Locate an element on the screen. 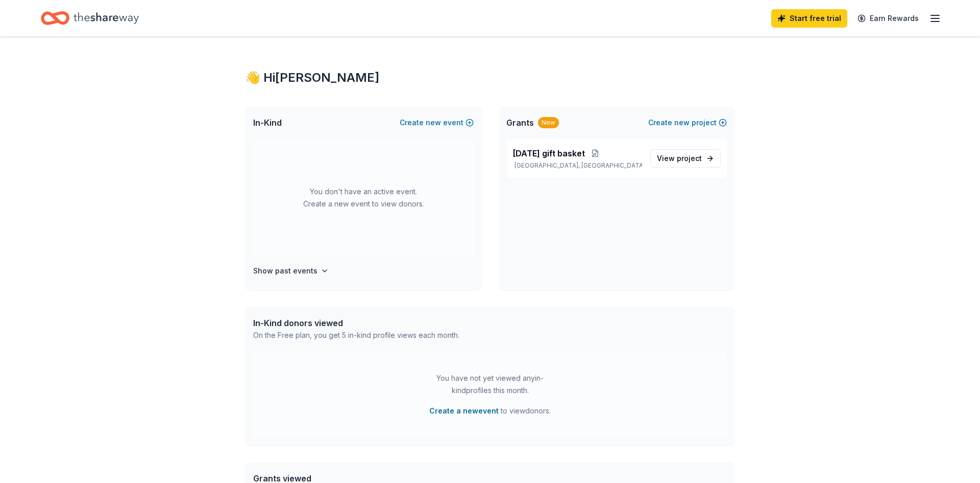  span: View is located at coordinates (679, 159).